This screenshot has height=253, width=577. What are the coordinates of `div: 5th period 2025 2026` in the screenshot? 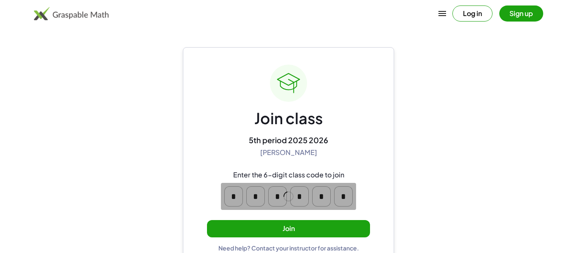 It's located at (288, 140).